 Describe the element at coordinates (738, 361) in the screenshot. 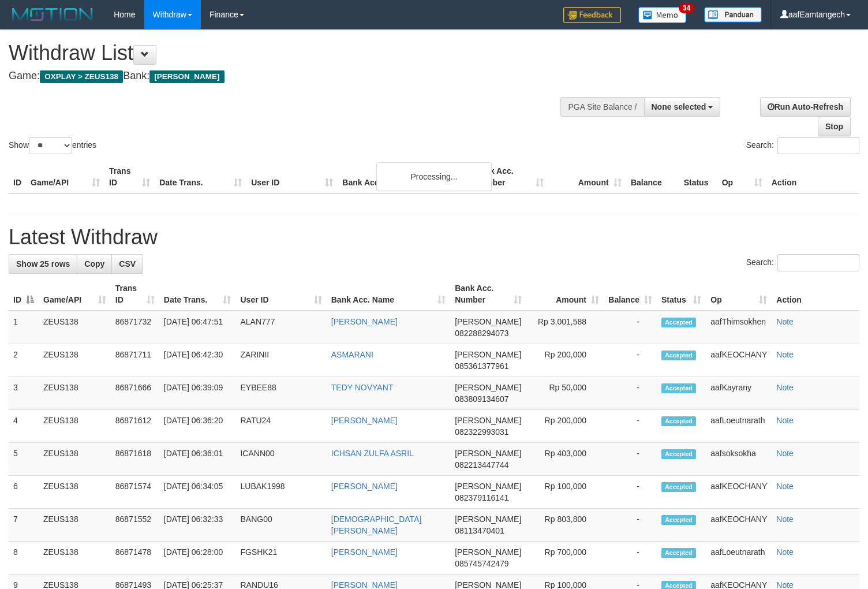

I see `td: aafKEOCHANY` at that location.